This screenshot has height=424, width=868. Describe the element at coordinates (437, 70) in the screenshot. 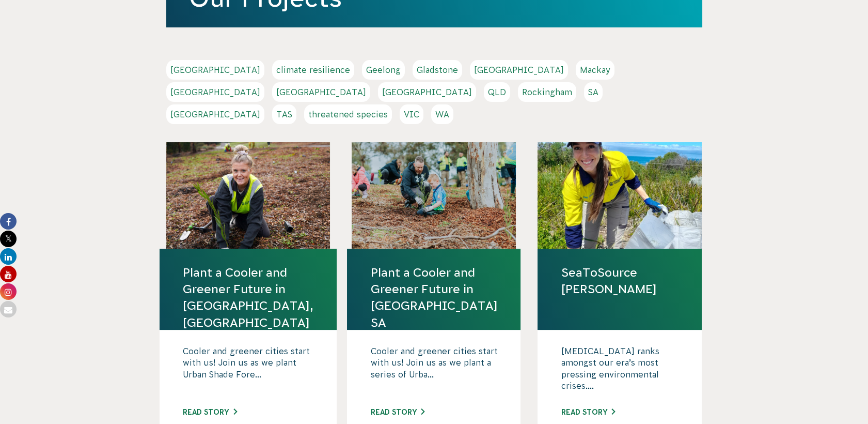

I see `a: Gladstone` at that location.